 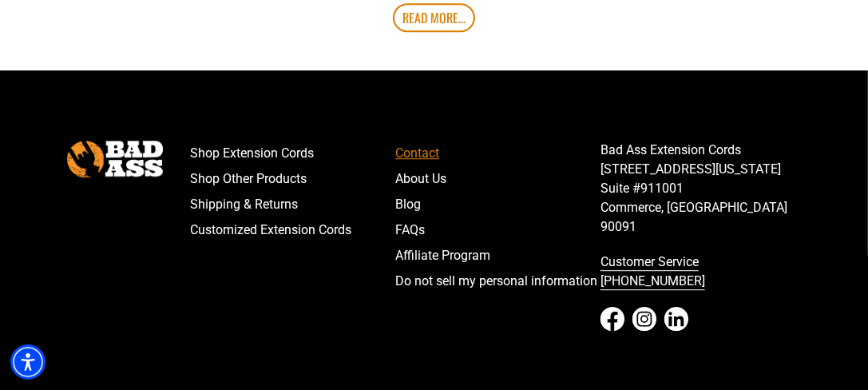 What do you see at coordinates (115, 158) in the screenshot?
I see `img: Bad Ass Extension Cords` at bounding box center [115, 158].